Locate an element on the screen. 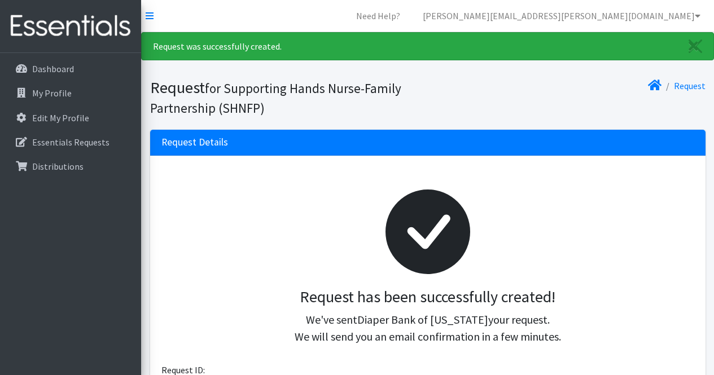  p: Essentials Requests is located at coordinates (71, 142).